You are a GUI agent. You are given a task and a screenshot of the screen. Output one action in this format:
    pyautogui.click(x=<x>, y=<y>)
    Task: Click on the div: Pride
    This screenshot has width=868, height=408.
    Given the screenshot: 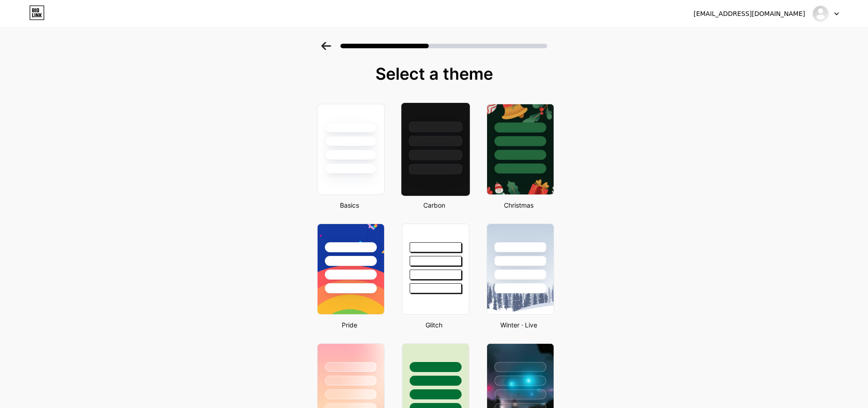 What is the action you would take?
    pyautogui.click(x=349, y=324)
    